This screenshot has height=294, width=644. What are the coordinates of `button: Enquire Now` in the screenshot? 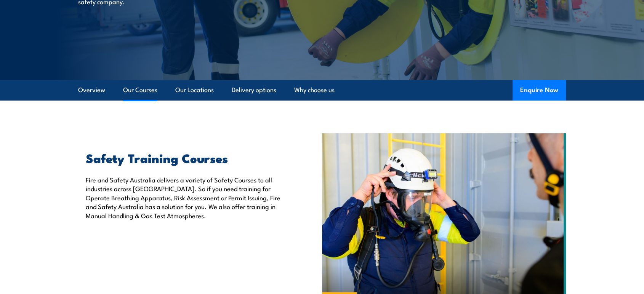 It's located at (539, 90).